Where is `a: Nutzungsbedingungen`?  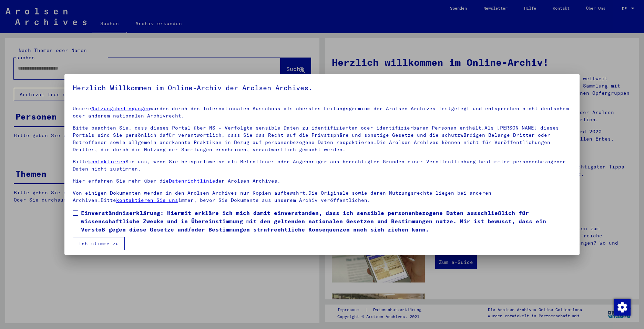 a: Nutzungsbedingungen is located at coordinates (120, 109).